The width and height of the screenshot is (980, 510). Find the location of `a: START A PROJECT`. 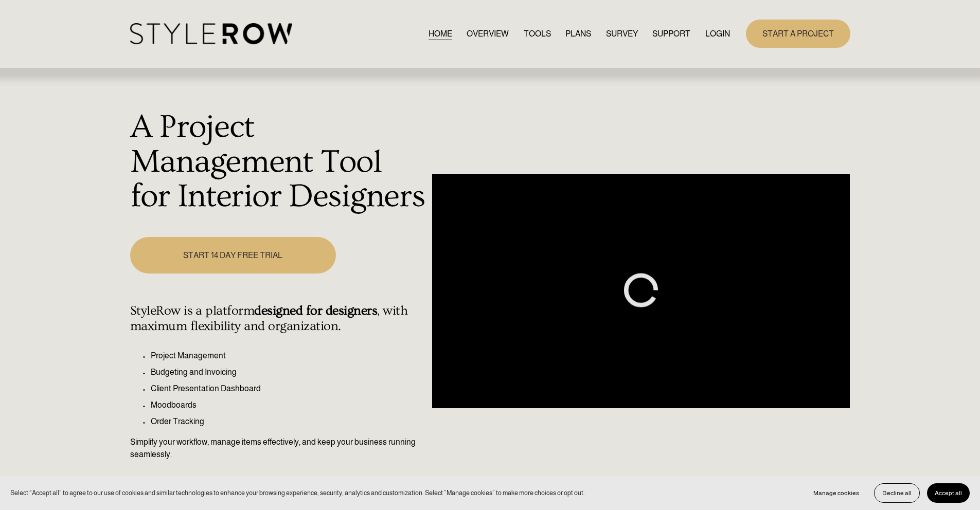

a: START A PROJECT is located at coordinates (798, 33).